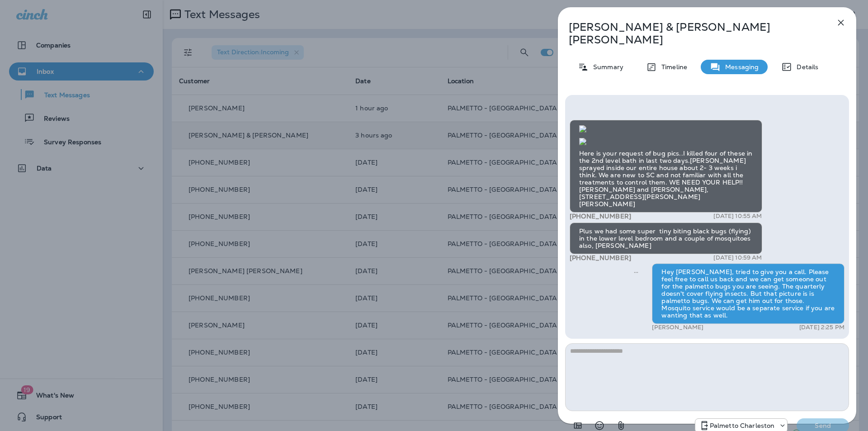 The image size is (868, 431). I want to click on p: Palmetto Charleston, so click(742, 425).